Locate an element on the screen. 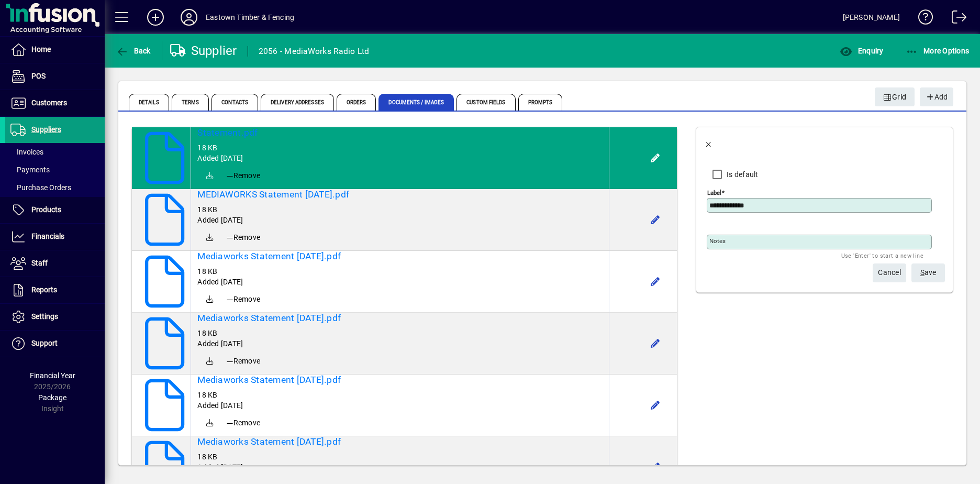 This screenshot has height=484, width=980. span: Financials is located at coordinates (47, 236).